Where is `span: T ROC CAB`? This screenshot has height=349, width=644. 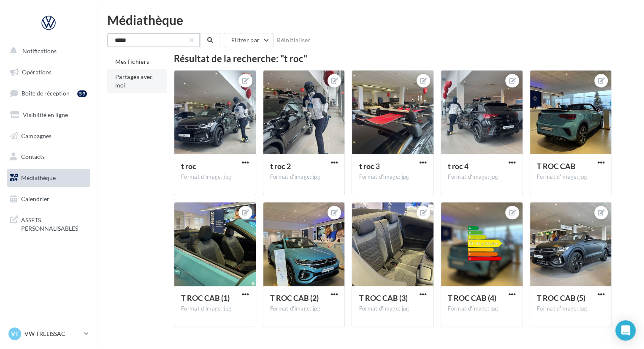
span: T ROC CAB is located at coordinates (556, 166).